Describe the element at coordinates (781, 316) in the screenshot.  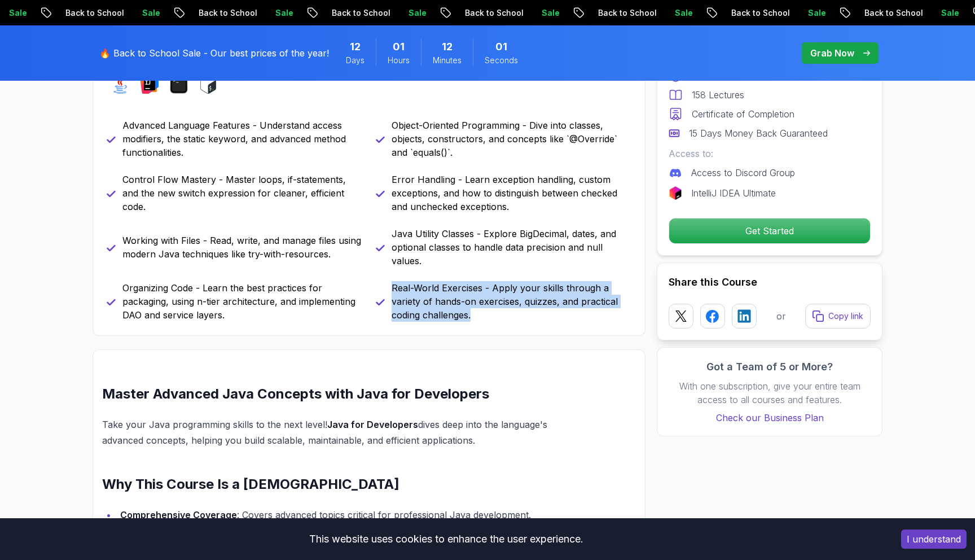
I see `p: or` at that location.